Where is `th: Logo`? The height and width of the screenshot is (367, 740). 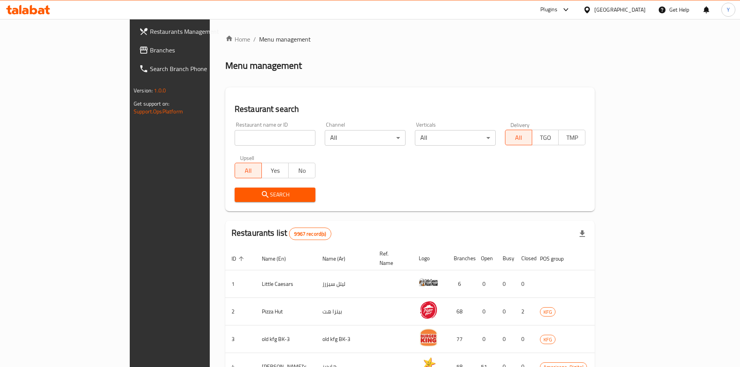 th: Logo is located at coordinates (430, 258).